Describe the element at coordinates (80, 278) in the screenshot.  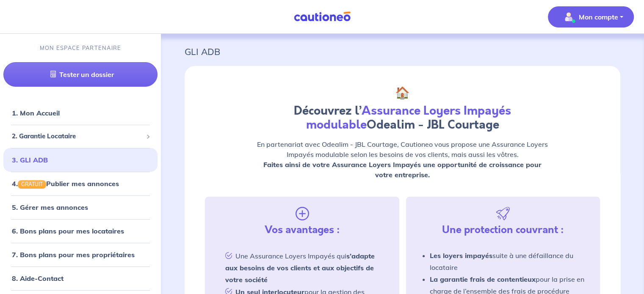
I see `div: 8. Aide-Contact` at that location.